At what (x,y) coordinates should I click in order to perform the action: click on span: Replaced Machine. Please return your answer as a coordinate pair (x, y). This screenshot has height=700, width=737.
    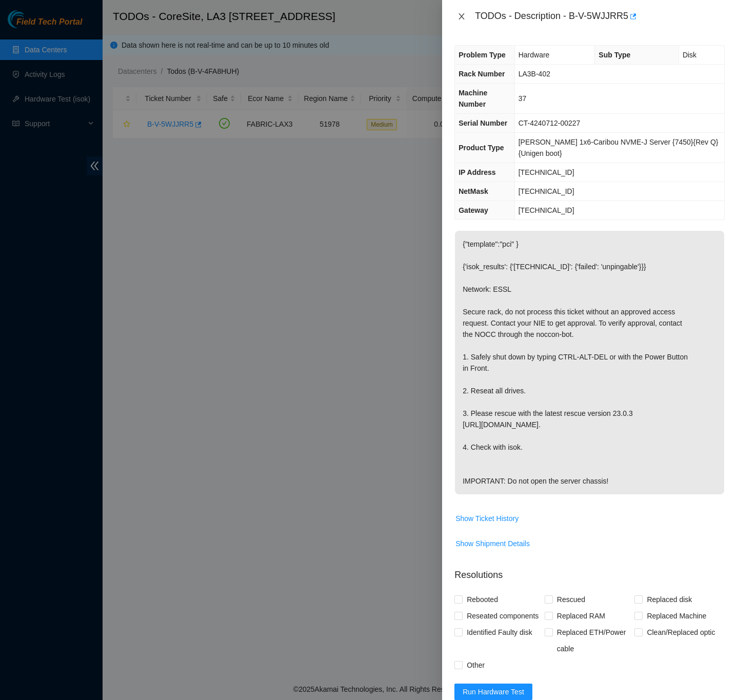
    Looking at the image, I should click on (676, 616).